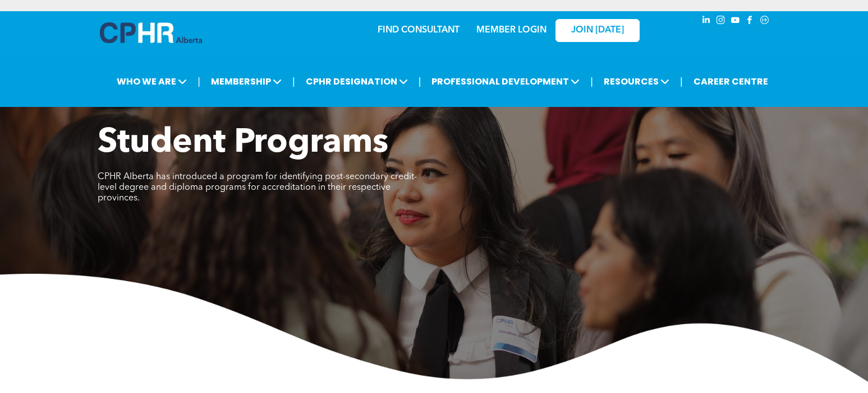 The height and width of the screenshot is (393, 868). I want to click on span: PROFESSIONAL DEVELOPMENT, so click(505, 81).